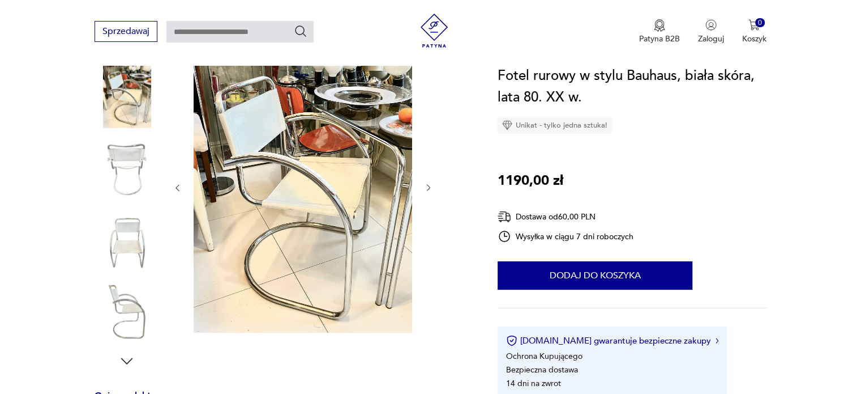 This screenshot has height=394, width=861. I want to click on p: Zaloguj, so click(711, 39).